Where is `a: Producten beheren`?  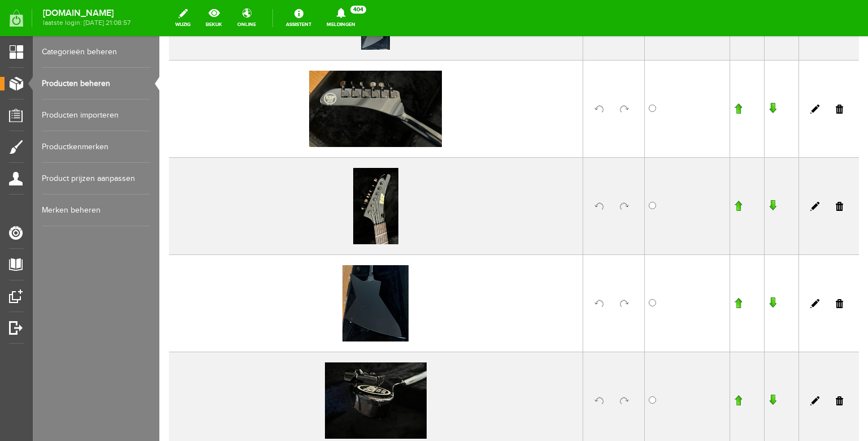 a: Producten beheren is located at coordinates (96, 84).